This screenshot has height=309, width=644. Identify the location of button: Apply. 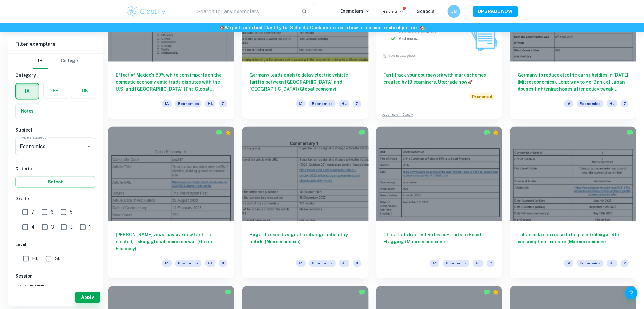
(88, 298).